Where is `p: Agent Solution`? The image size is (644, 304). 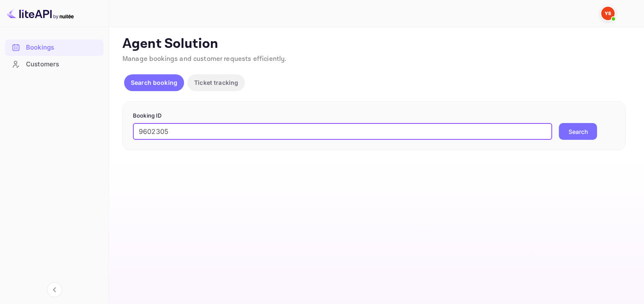 p: Agent Solution is located at coordinates (376, 44).